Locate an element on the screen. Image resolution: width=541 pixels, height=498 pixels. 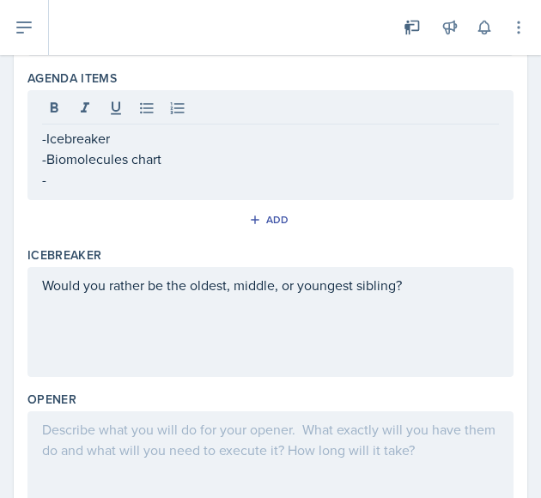
p: -Biomolecules chart is located at coordinates (271, 159).